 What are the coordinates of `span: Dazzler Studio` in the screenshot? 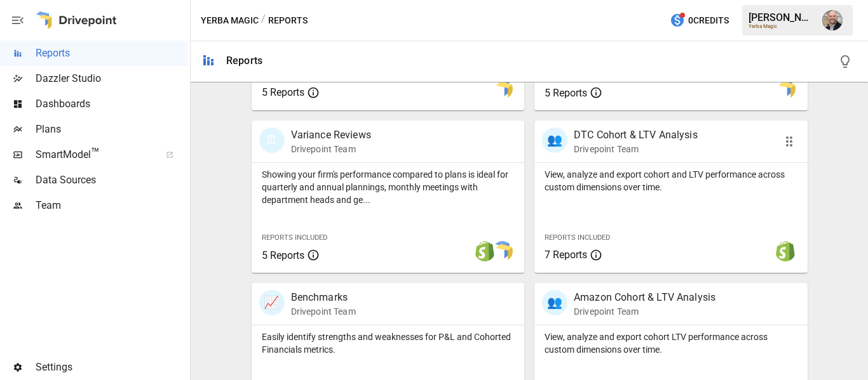 It's located at (111, 78).